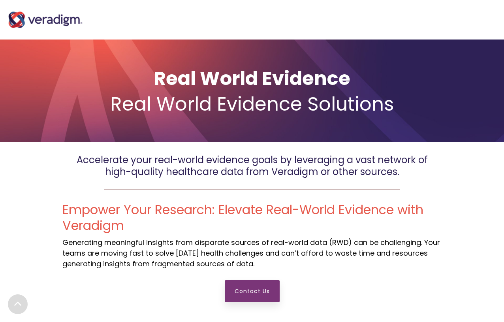  Describe the element at coordinates (252, 104) in the screenshot. I see `span: Real World Evidence Solutions` at that location.